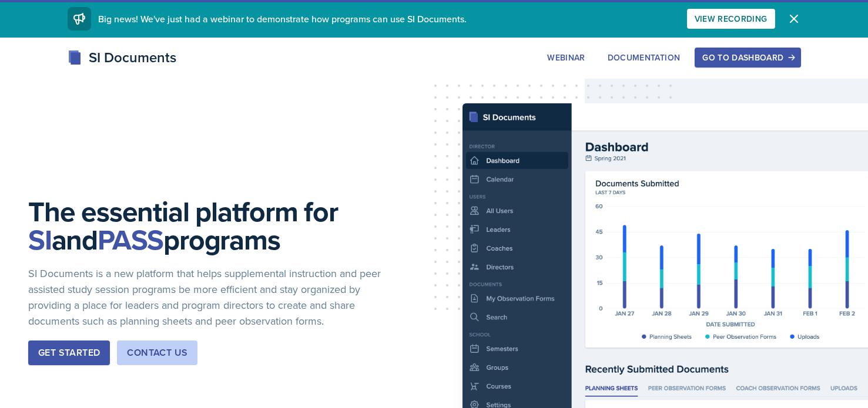 This screenshot has height=408, width=868. What do you see at coordinates (566, 57) in the screenshot?
I see `button: Webinar` at bounding box center [566, 57].